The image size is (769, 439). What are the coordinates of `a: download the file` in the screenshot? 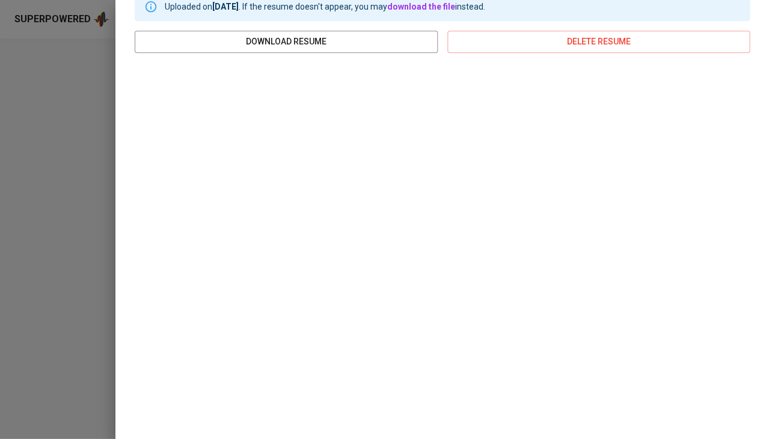 It's located at (421, 7).